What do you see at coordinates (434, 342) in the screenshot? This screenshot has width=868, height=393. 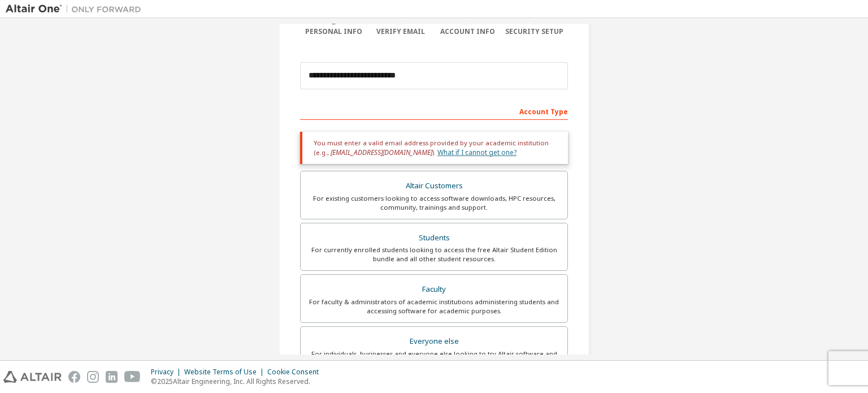 I see `div: Everyone else` at bounding box center [434, 342].